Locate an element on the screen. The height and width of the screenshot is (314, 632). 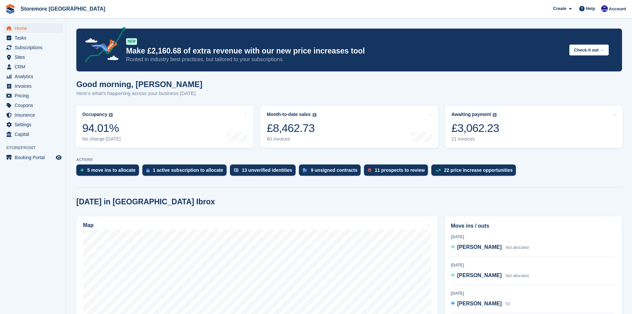
div: 60 invoices is located at coordinates (291, 139).